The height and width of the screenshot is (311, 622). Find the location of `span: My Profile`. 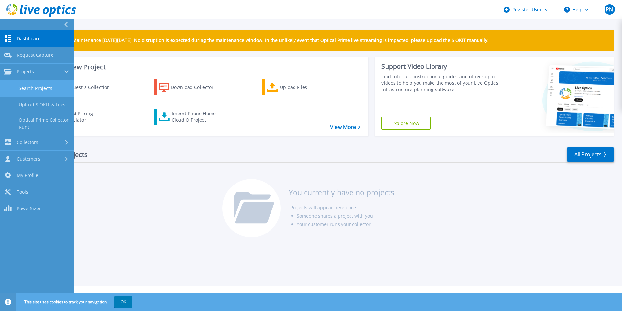

span: My Profile is located at coordinates (28, 175).